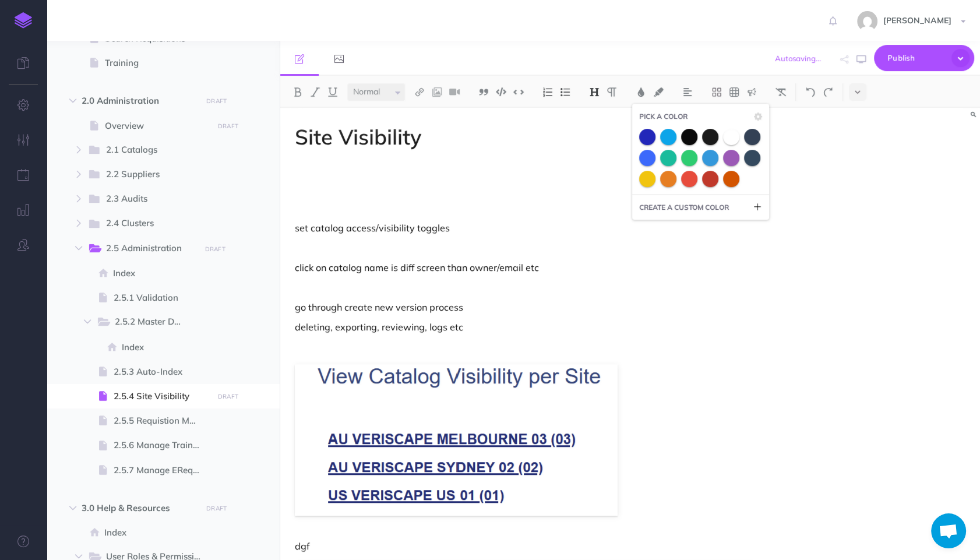 This screenshot has height=560, width=980. What do you see at coordinates (641, 92) in the screenshot?
I see `img: Text color button` at bounding box center [641, 92].